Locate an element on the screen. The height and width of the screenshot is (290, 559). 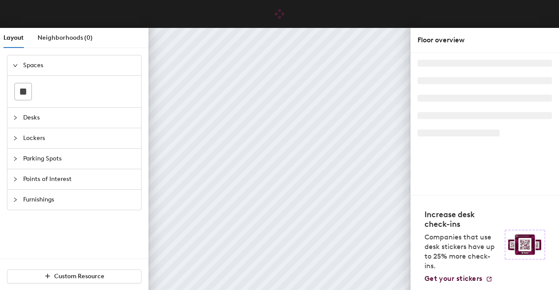
span: Desks is located at coordinates (79, 118).